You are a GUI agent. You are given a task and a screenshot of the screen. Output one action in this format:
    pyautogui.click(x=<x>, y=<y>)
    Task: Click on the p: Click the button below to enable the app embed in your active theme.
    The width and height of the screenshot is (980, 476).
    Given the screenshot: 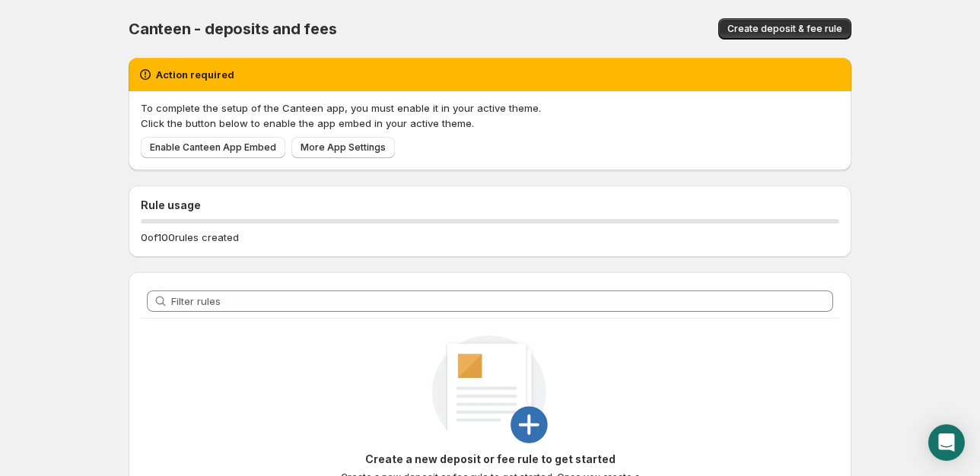 What is the action you would take?
    pyautogui.click(x=490, y=123)
    